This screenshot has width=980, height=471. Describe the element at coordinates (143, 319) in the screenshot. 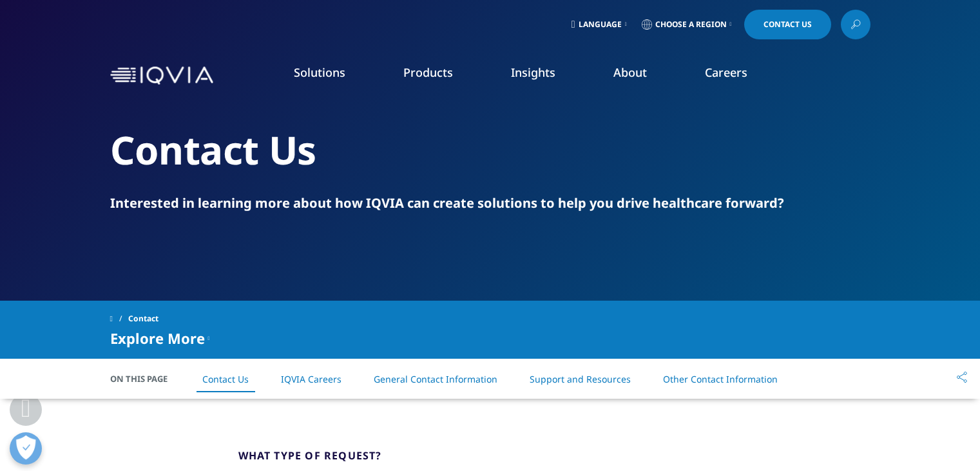

I see `span: Contact` at that location.